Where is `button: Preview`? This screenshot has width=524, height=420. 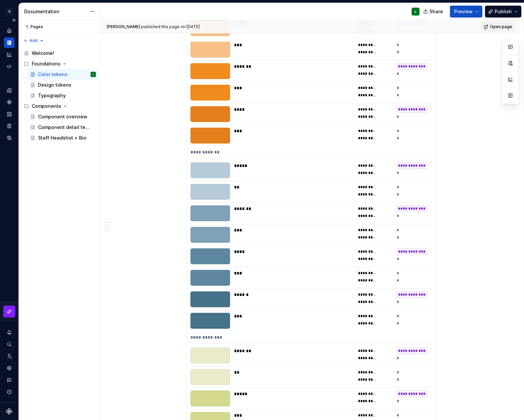
button: Preview is located at coordinates (466, 12).